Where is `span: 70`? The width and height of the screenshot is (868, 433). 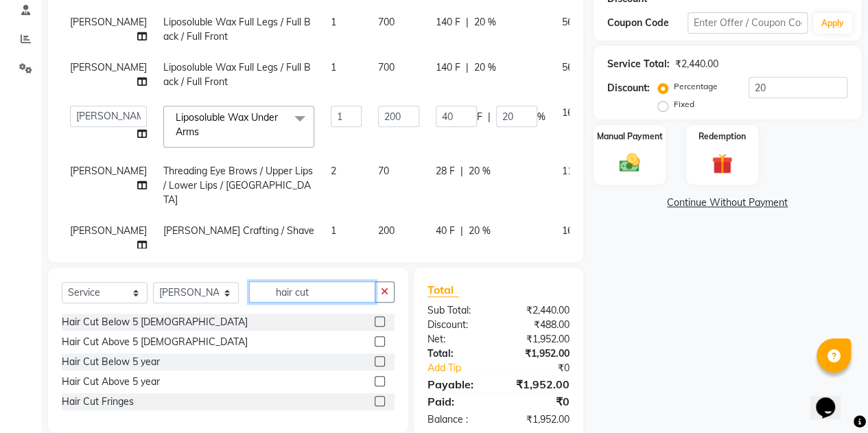
span: 70 is located at coordinates (384, 171).